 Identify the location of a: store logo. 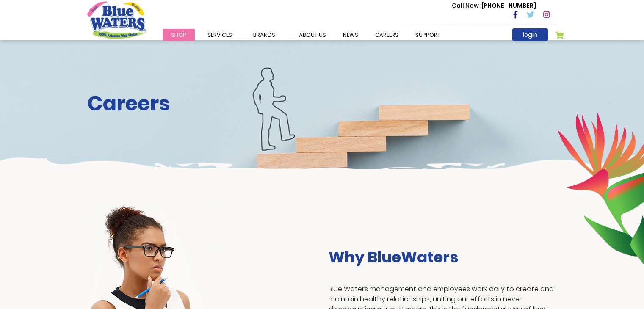
(117, 20).